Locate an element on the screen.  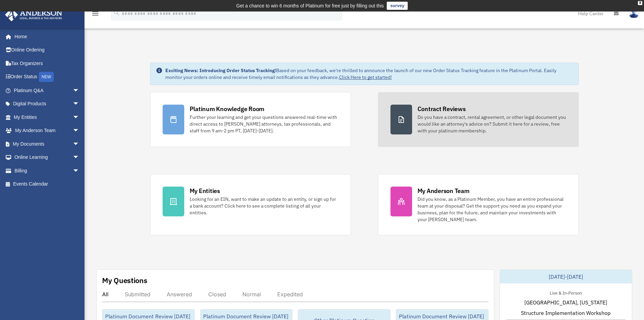
div: Expedited is located at coordinates (290, 294).